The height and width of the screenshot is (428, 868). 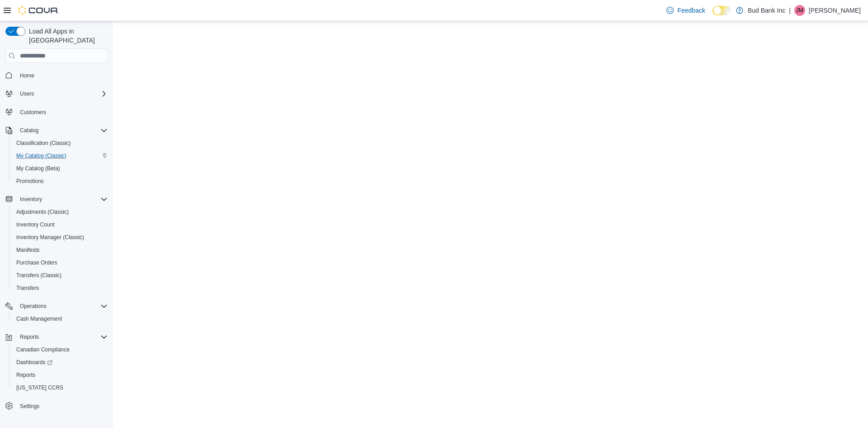 What do you see at coordinates (28, 288) in the screenshot?
I see `a: Transfers` at bounding box center [28, 288].